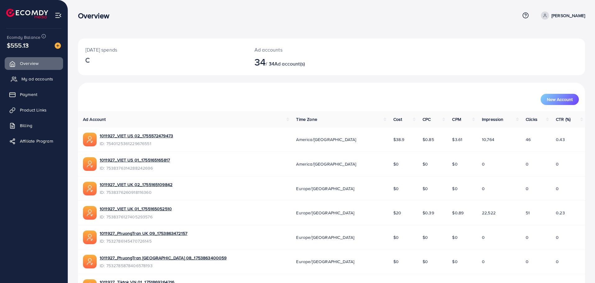  Describe the element at coordinates (489, 213) in the screenshot. I see `span: 22,522` at that location.